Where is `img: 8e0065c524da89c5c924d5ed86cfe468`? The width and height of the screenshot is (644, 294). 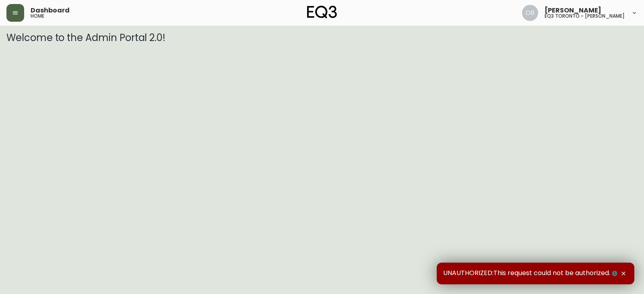
img: 8e0065c524da89c5c924d5ed86cfe468 is located at coordinates (530, 13).